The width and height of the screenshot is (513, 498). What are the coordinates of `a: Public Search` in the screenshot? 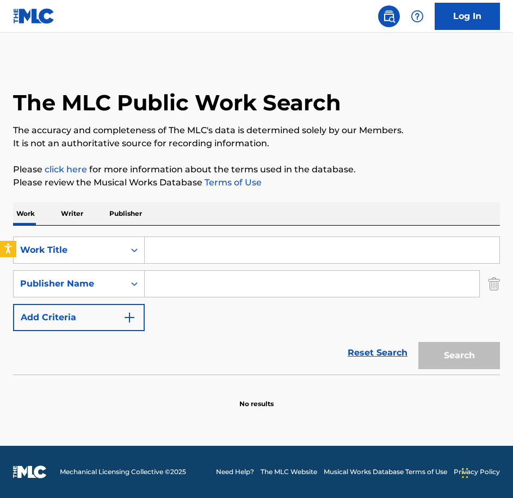 It's located at (389, 16).